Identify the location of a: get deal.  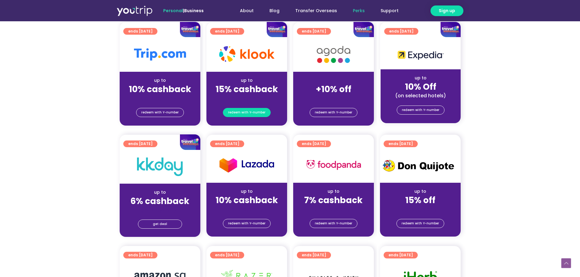
(160, 224).